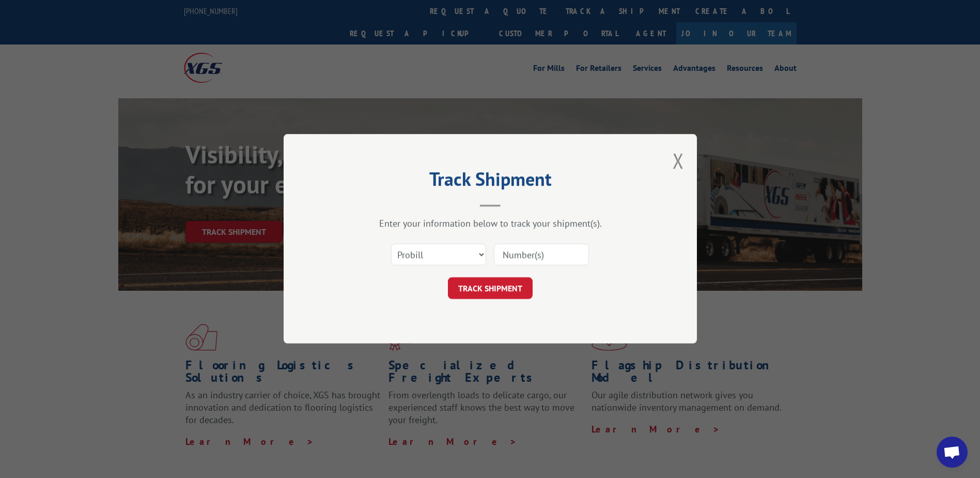 The image size is (980, 478). Describe the element at coordinates (490, 289) in the screenshot. I see `button: TRACK SHIPMENT` at that location.